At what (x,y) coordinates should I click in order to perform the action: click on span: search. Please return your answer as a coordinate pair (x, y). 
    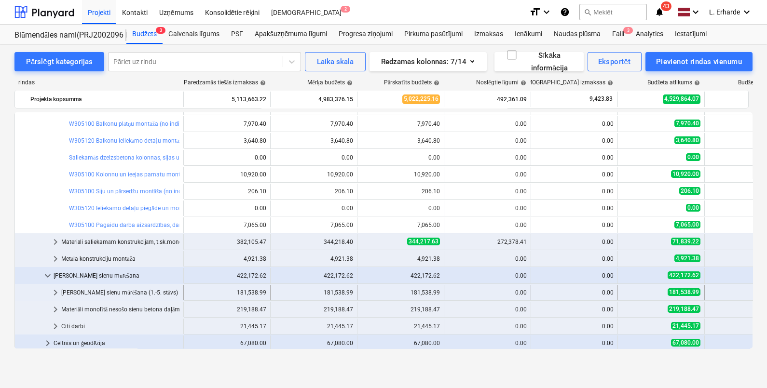
    Looking at the image, I should click on (588, 12).